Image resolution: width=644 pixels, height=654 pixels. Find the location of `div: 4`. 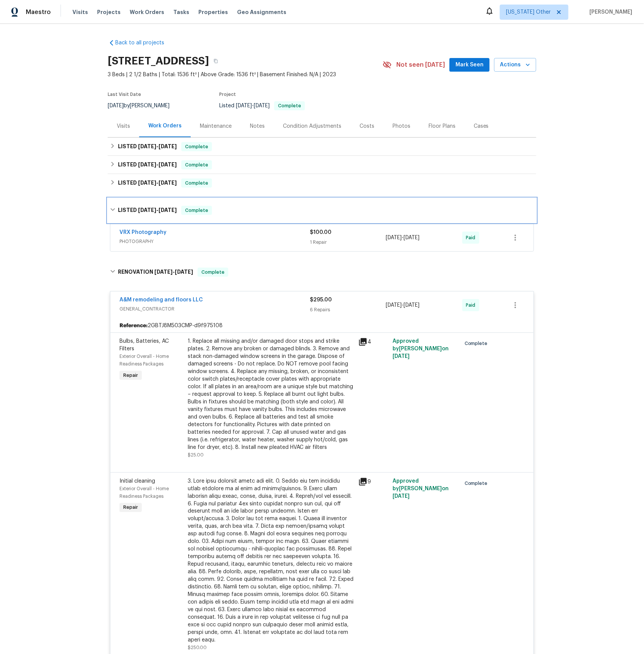

div: 4 is located at coordinates (373, 342).